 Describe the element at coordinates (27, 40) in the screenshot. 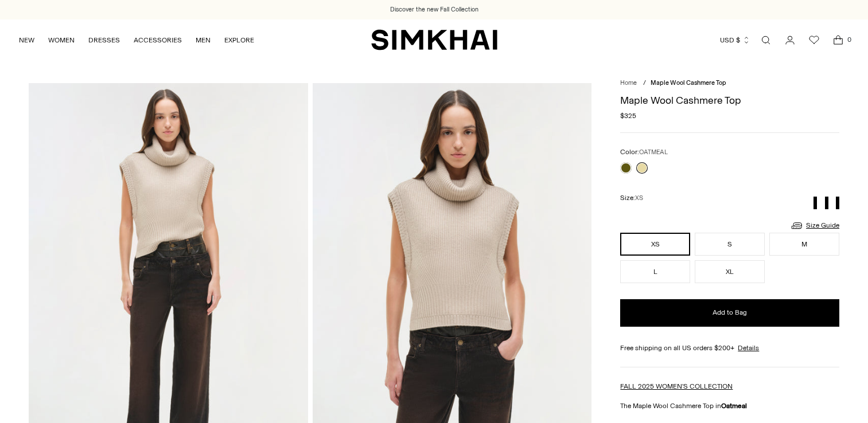

I see `a: NEW` at that location.